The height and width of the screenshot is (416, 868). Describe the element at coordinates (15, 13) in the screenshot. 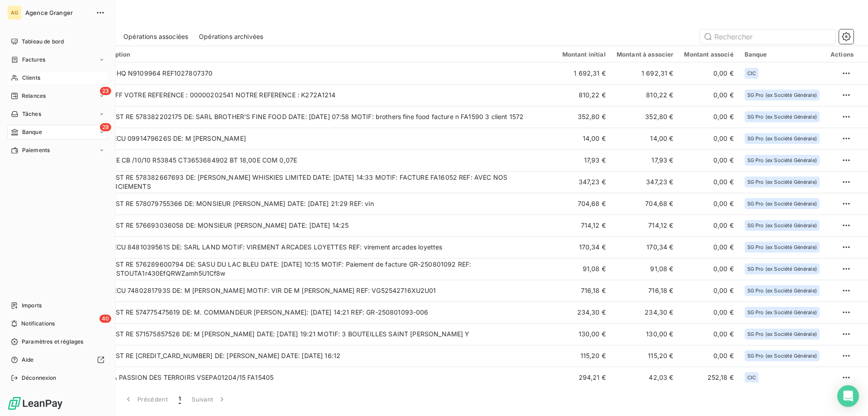

I see `div: AG` at that location.